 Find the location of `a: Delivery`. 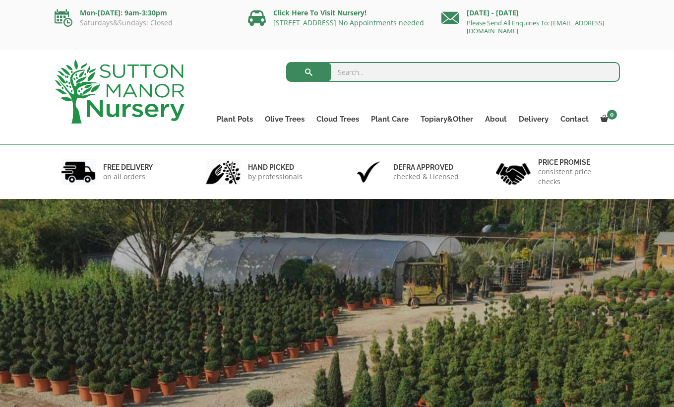

a: Delivery is located at coordinates (534, 119).